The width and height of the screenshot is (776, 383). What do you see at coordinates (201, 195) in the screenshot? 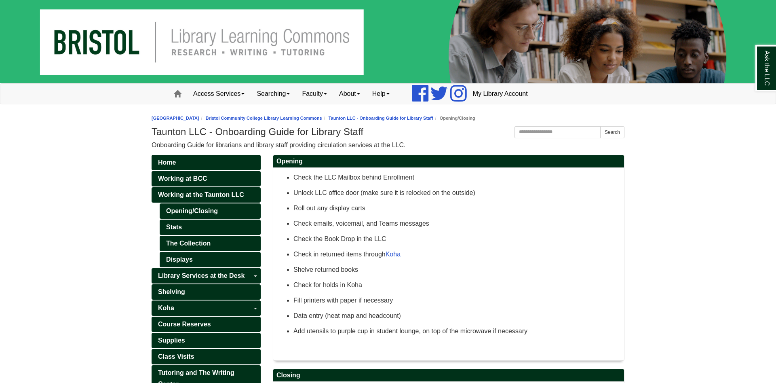
I see `span: Working at the Taunton LLC` at bounding box center [201, 195].